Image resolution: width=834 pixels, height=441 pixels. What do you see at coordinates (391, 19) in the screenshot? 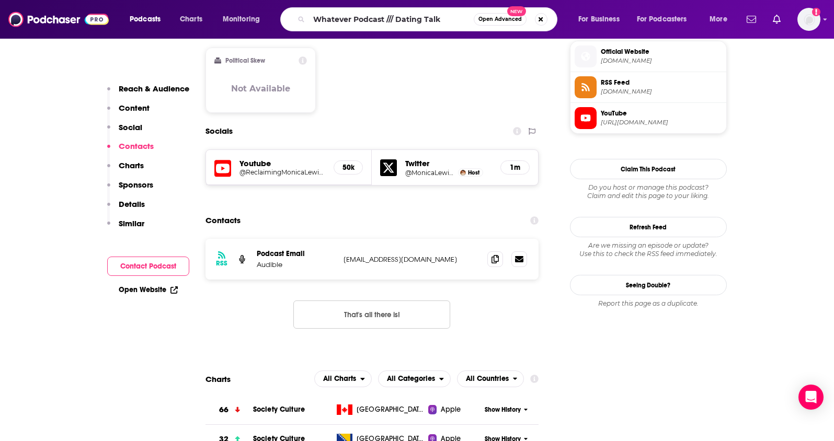
I see `input: Search podcasts, credits, & more...` at bounding box center [391, 19].